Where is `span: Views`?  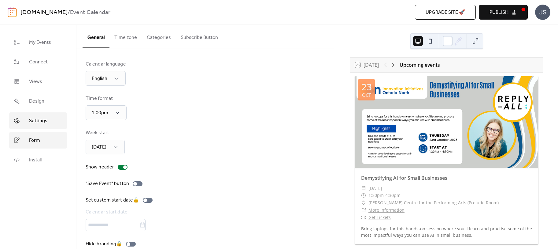 span: Views is located at coordinates (35, 82).